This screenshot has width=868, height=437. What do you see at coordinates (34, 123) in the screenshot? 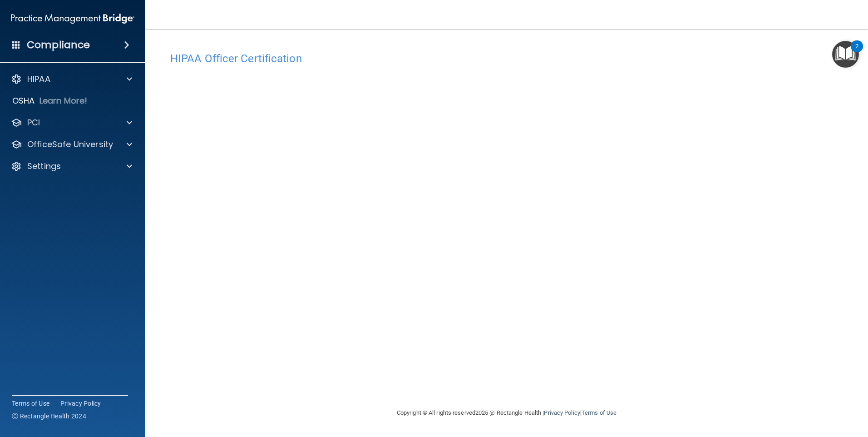
I see `p: PCI` at bounding box center [34, 123].